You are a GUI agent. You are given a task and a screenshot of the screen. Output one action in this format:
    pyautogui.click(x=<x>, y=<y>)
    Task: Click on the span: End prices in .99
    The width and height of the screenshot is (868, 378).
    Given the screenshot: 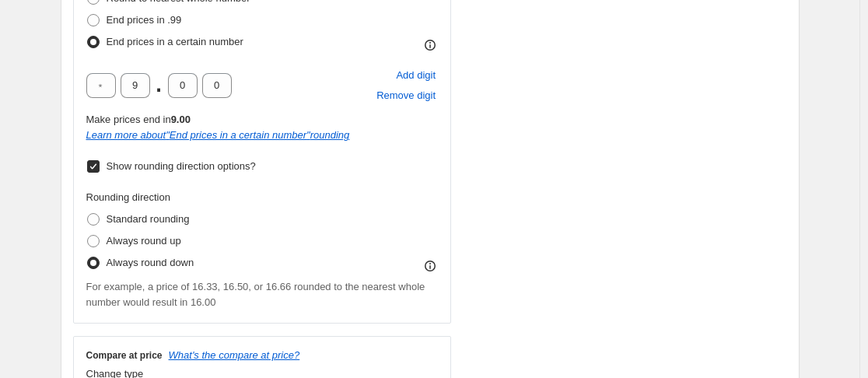 What is the action you would take?
    pyautogui.click(x=144, y=20)
    